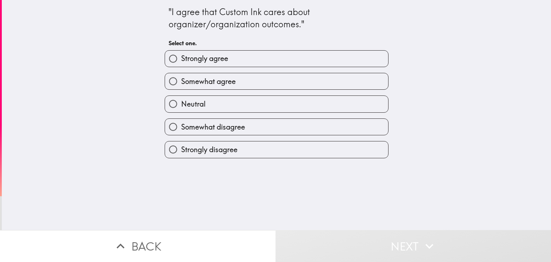 The image size is (551, 262). I want to click on h6: Select one., so click(277, 43).